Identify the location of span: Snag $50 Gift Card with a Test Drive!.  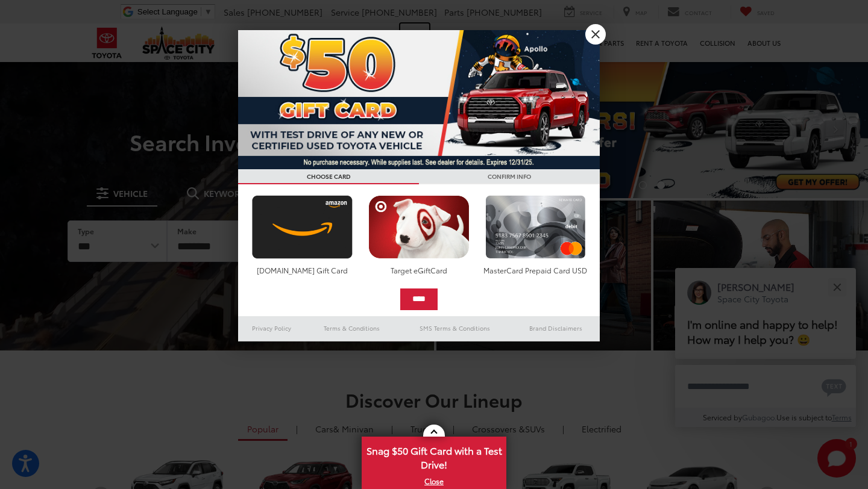
(434, 456).